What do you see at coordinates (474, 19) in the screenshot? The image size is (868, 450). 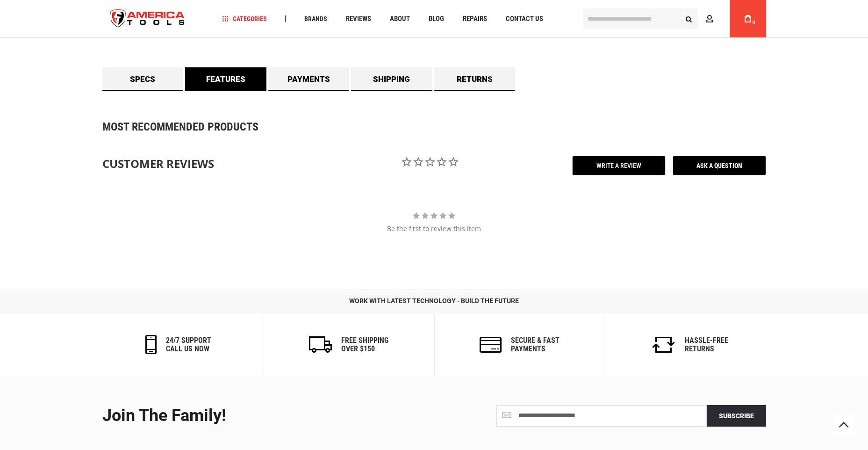 I see `span: Repairs` at bounding box center [474, 19].